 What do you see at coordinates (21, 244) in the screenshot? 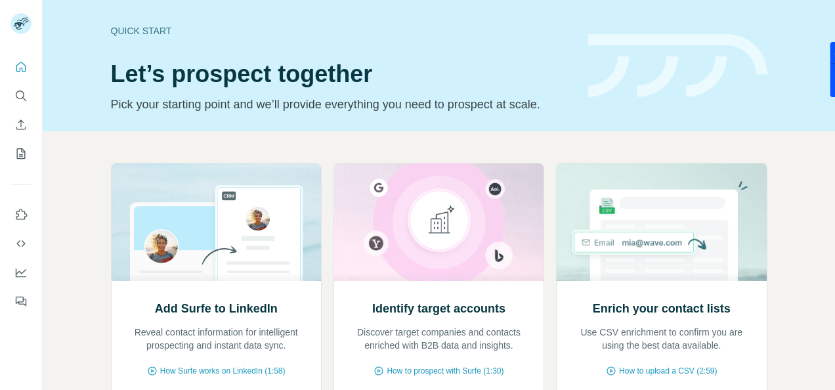
I see `button: Use Surfe API` at bounding box center [21, 244].